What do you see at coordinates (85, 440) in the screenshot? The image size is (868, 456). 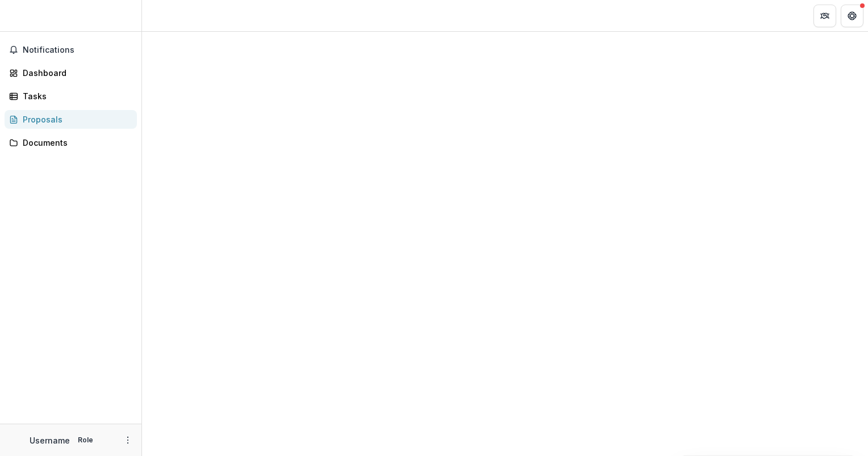 I see `p: Role` at bounding box center [85, 440].